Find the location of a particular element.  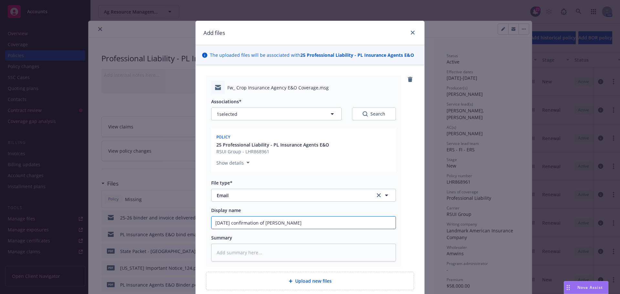

span: Nova Assist is located at coordinates (590, 287).